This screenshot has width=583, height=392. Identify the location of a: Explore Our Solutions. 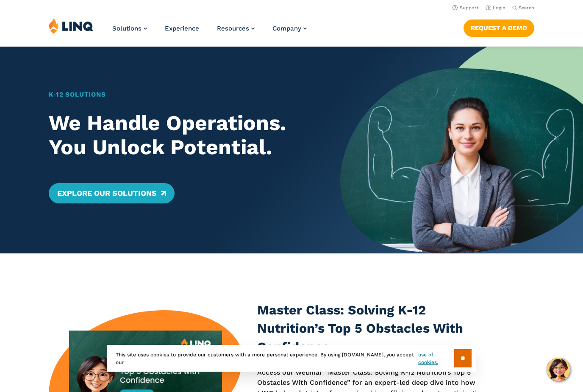
(112, 193).